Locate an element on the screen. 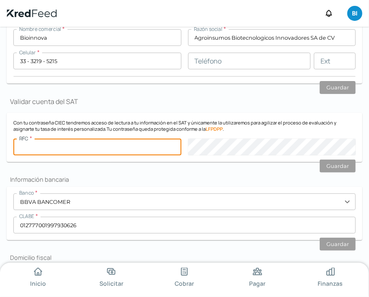 The width and height of the screenshot is (369, 297). a: Inicio is located at coordinates (38, 277).